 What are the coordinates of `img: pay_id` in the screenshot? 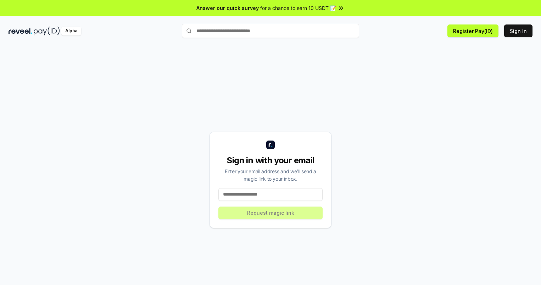 It's located at (47, 31).